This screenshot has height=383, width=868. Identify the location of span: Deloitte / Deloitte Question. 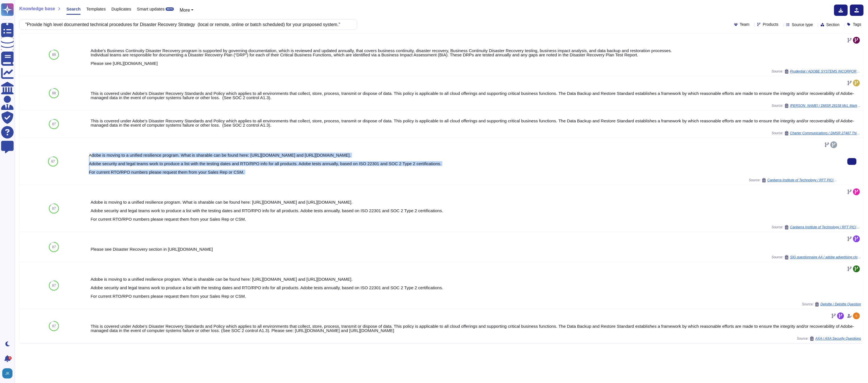
(840, 305).